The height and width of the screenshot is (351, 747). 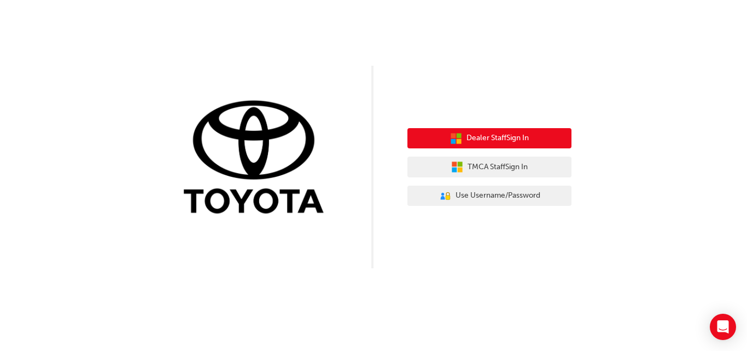 I want to click on img: Trak, so click(x=258, y=158).